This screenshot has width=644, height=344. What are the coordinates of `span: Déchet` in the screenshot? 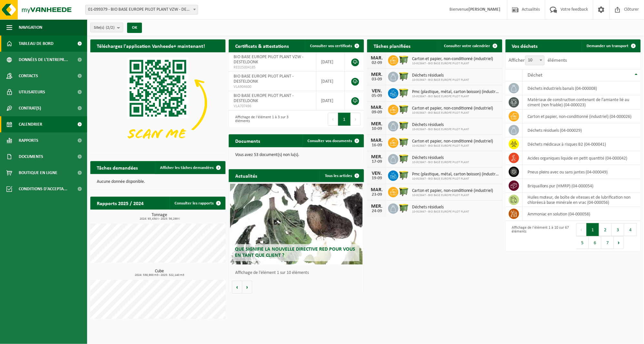 It's located at (535, 75).